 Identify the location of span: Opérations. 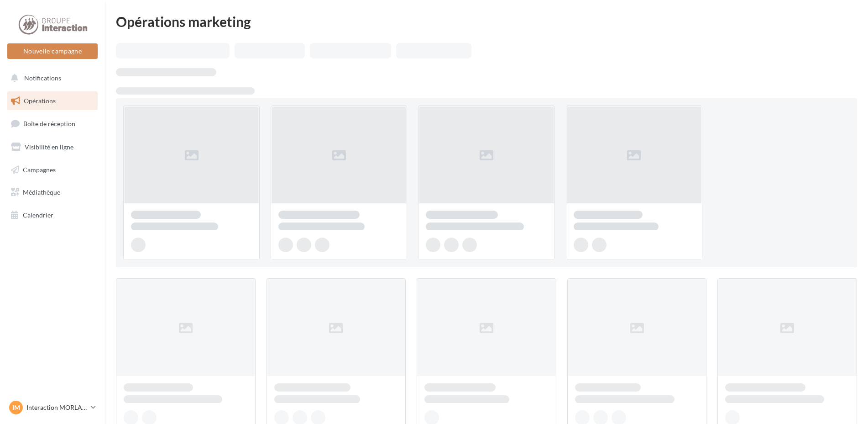
(40, 100).